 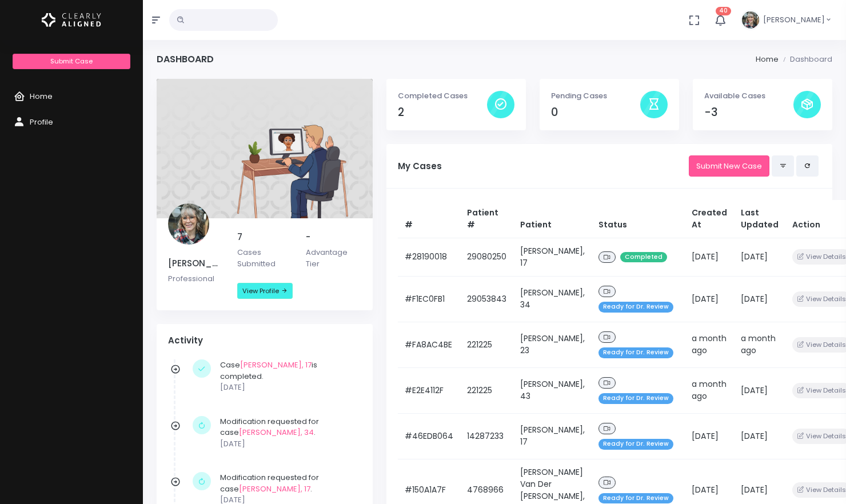 What do you see at coordinates (596, 112) in the screenshot?
I see `h4: 0` at bounding box center [596, 112].